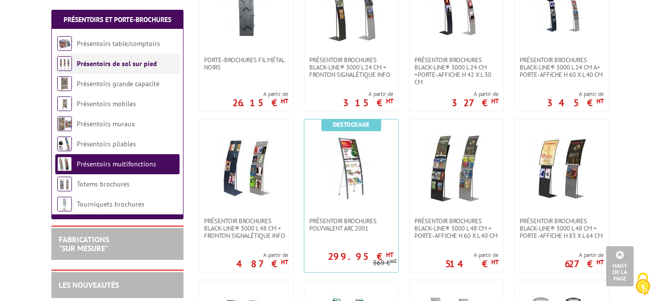  I want to click on span: Présentoir brochures Black-Line® 3000 L 48 cm + fronton signalétique info, so click(246, 228).